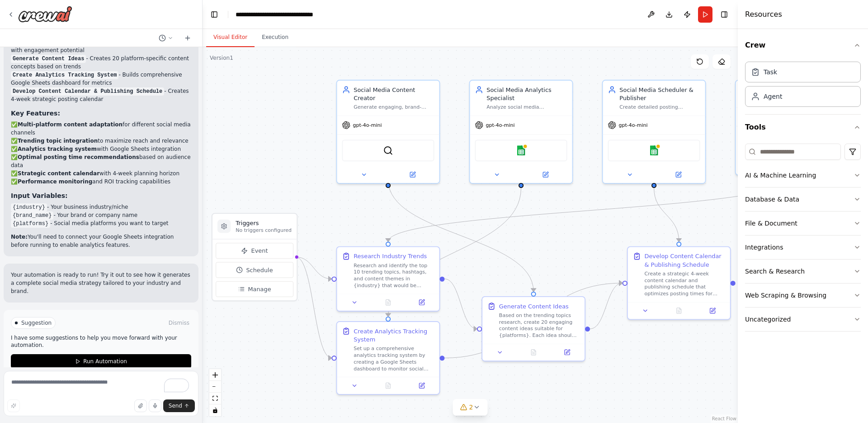 The image size is (868, 423). I want to click on button: Search & Research, so click(803, 271).